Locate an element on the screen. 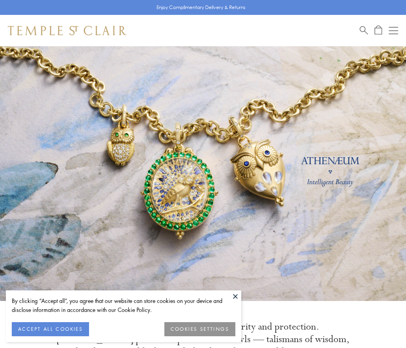  button: Open navigation is located at coordinates (393, 31).